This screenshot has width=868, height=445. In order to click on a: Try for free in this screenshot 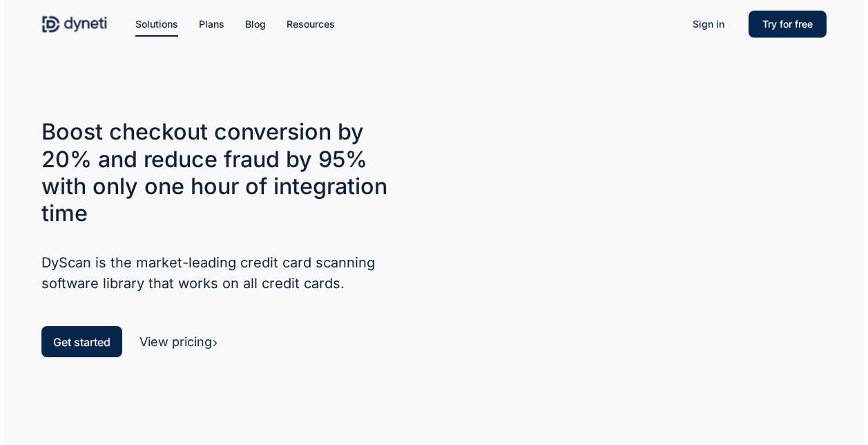, I will do `click(788, 24)`.